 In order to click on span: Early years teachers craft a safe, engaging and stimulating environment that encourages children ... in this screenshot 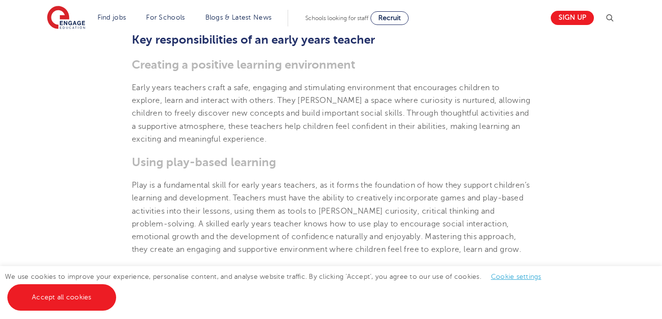, I will do `click(331, 113)`.